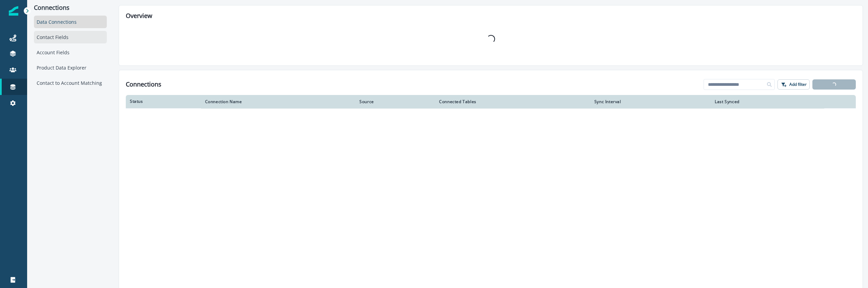 This screenshot has height=288, width=868. What do you see at coordinates (793, 84) in the screenshot?
I see `button: Add filter` at bounding box center [793, 84].